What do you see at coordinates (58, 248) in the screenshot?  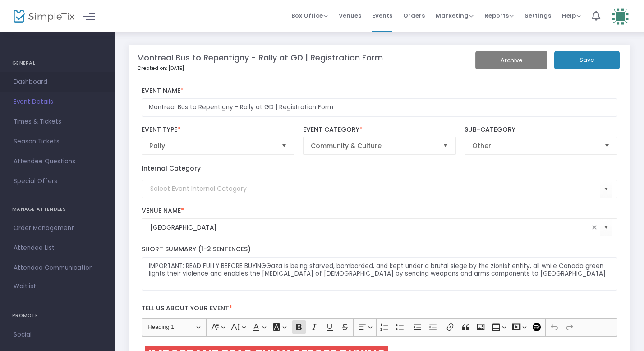 I see `span: Attendee List` at bounding box center [58, 248].